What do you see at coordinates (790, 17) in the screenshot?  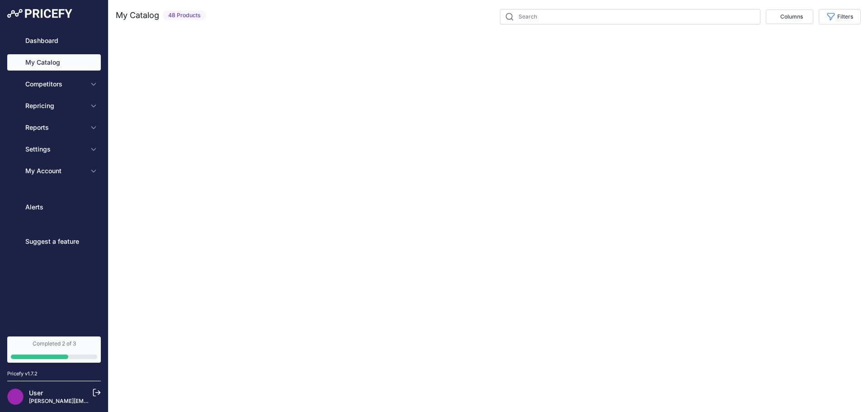 I see `button: Columns` at bounding box center [790, 17].